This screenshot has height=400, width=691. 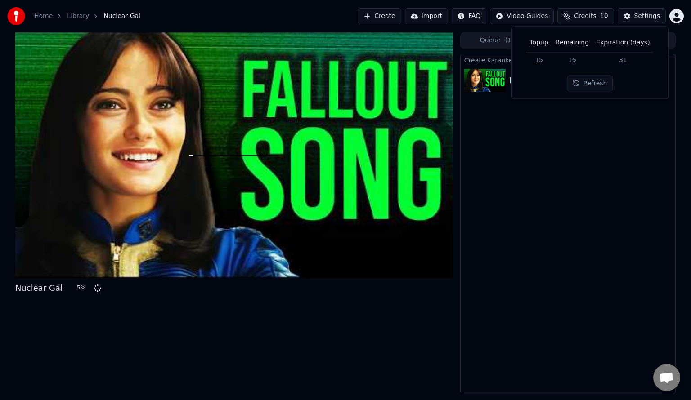 What do you see at coordinates (622, 43) in the screenshot?
I see `th: Expiration (days)` at bounding box center [622, 43].